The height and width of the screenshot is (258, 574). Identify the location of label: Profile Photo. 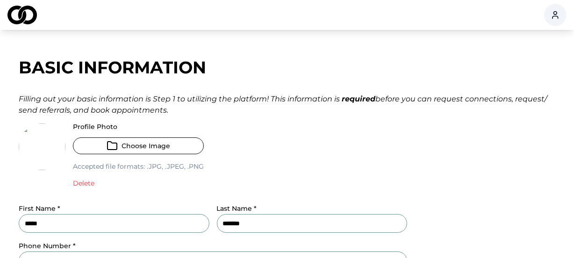
(138, 127).